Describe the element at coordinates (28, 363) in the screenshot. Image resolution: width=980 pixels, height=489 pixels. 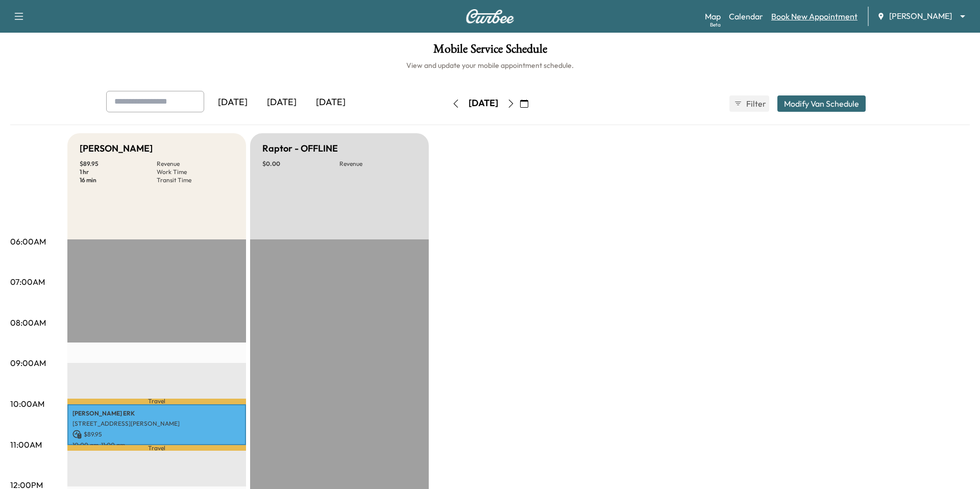
I see `p: 09:00AM` at that location.